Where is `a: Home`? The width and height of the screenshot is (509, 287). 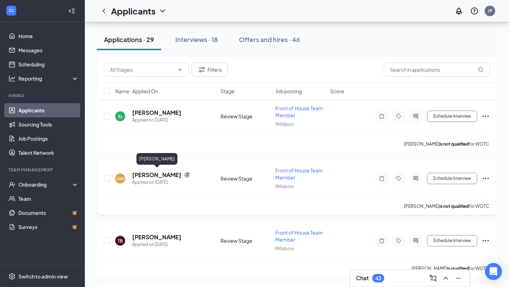 a: Home is located at coordinates (48, 36).